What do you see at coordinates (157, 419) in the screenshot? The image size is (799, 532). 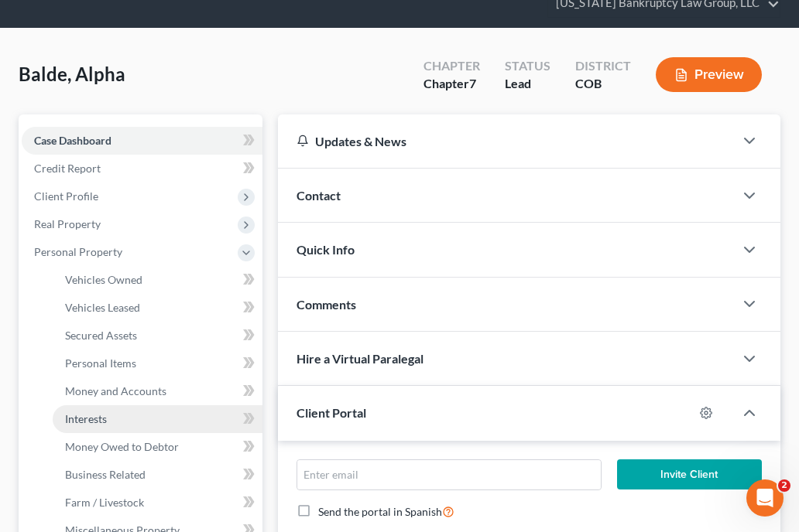 I see `a: Interests` at bounding box center [157, 419].